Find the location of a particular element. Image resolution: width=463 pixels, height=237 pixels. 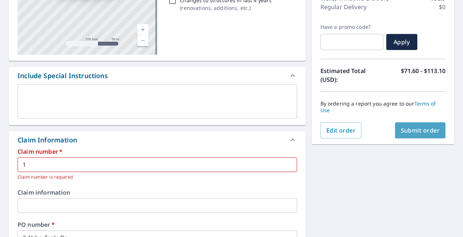

label: Claim number is located at coordinates (157, 152).